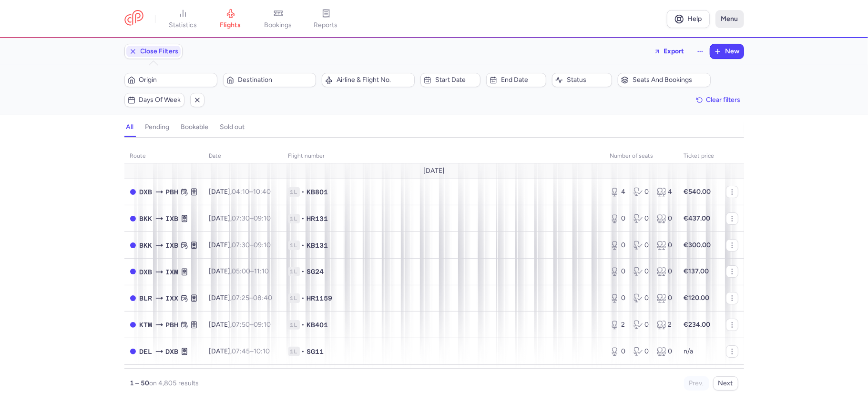  Describe the element at coordinates (172, 192) in the screenshot. I see `span: PBH` at that location.